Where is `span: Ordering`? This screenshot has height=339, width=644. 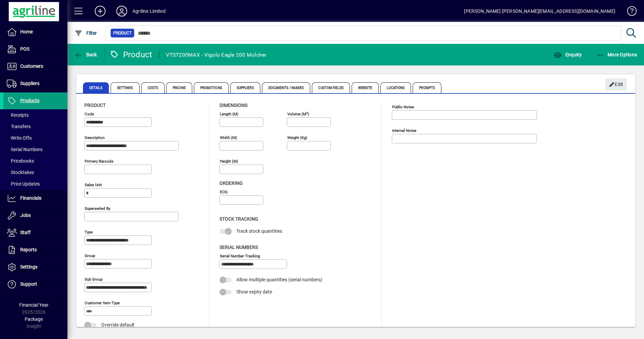 span: Ordering is located at coordinates (231, 183).